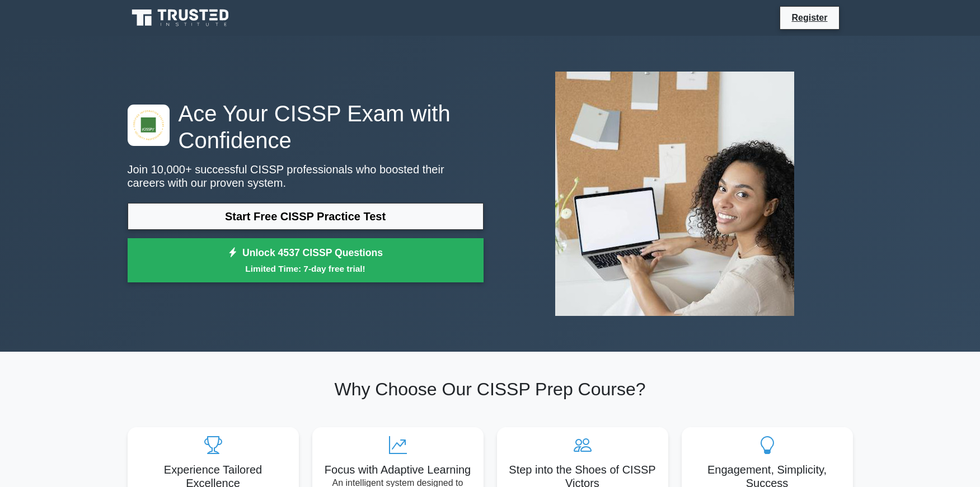 Image resolution: width=980 pixels, height=487 pixels. Describe the element at coordinates (305, 127) in the screenshot. I see `h1: Ace Your CISSP Exam with Confidence` at that location.